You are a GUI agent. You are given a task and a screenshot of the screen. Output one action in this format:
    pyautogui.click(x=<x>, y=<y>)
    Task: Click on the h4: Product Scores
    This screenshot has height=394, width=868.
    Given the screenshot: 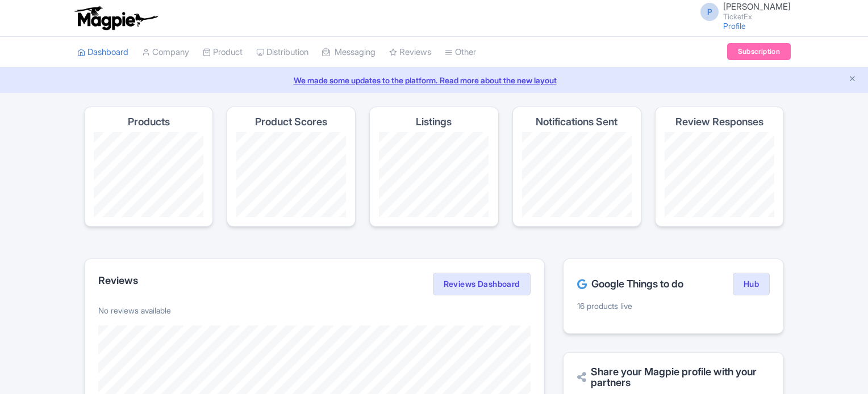 What is the action you would take?
    pyautogui.click(x=291, y=122)
    